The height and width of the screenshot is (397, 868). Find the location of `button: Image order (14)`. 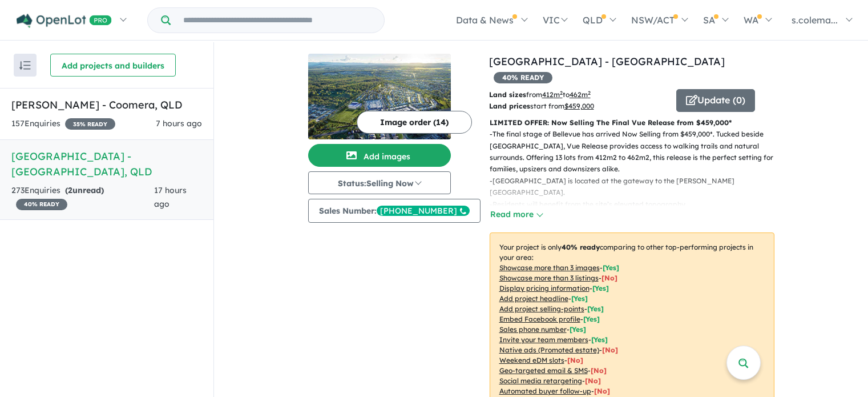

button: Image order (14) is located at coordinates (414, 123).